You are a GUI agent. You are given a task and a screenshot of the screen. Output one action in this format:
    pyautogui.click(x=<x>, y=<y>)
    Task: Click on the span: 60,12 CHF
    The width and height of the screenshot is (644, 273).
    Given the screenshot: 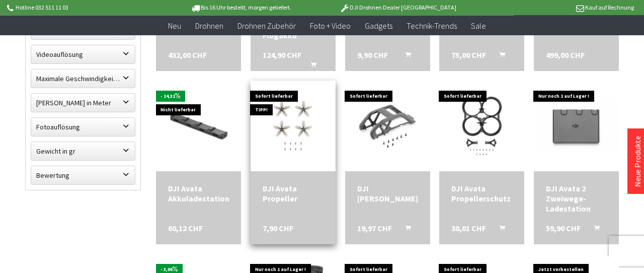 What is the action you would take?
    pyautogui.click(x=185, y=228)
    